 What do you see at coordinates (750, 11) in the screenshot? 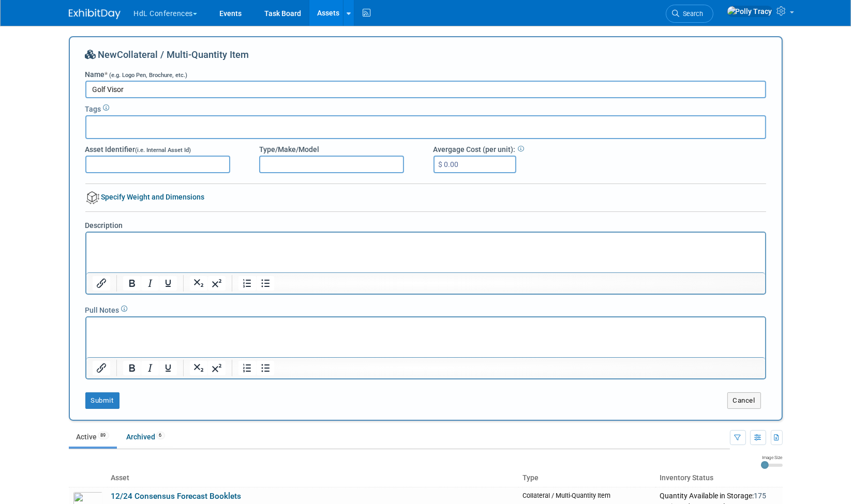
I see `img: Polly Tracy` at bounding box center [750, 11].